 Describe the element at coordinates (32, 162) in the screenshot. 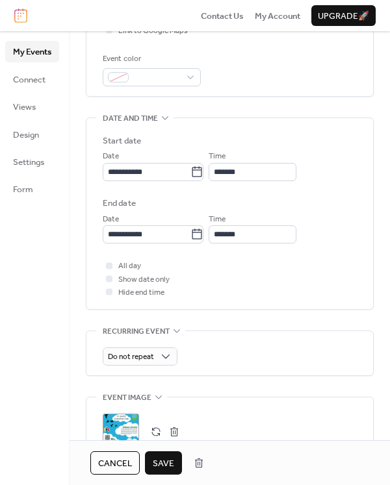

I see `a: Settings` at that location.